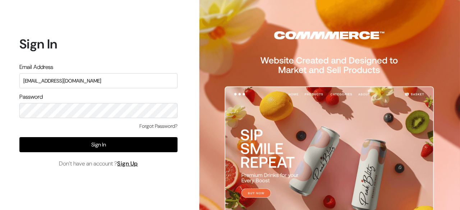 This screenshot has height=210, width=460. Describe the element at coordinates (99, 44) in the screenshot. I see `h1: Sign In` at that location.